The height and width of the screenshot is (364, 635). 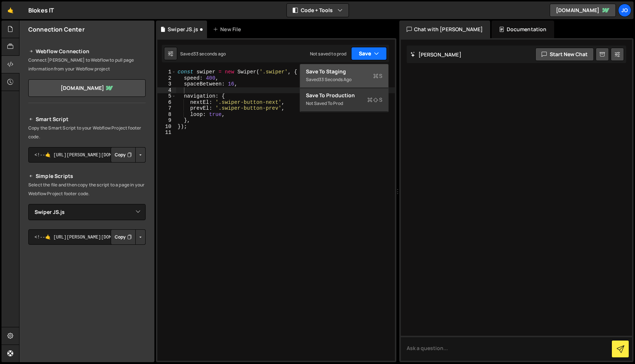 What do you see at coordinates (166, 72) in the screenshot?
I see `div: 1` at bounding box center [166, 72].